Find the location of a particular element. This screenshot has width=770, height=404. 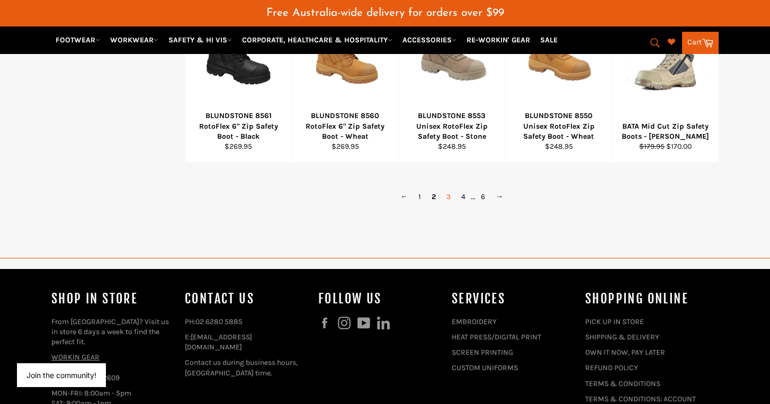

a: 02 6280 5885 is located at coordinates (219, 322).